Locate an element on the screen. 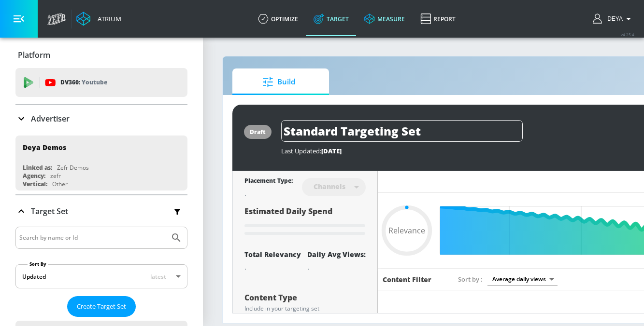  span: login as: deya.mansell@zefr.com is located at coordinates (613, 18).